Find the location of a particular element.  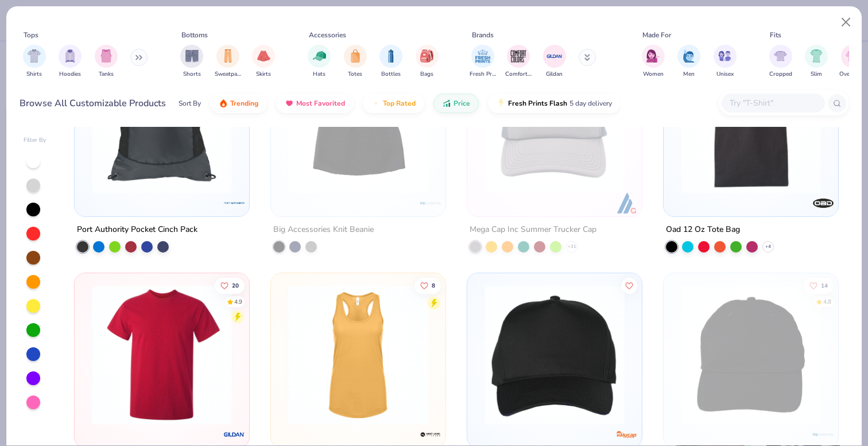

img: Totes Image is located at coordinates (355, 56).